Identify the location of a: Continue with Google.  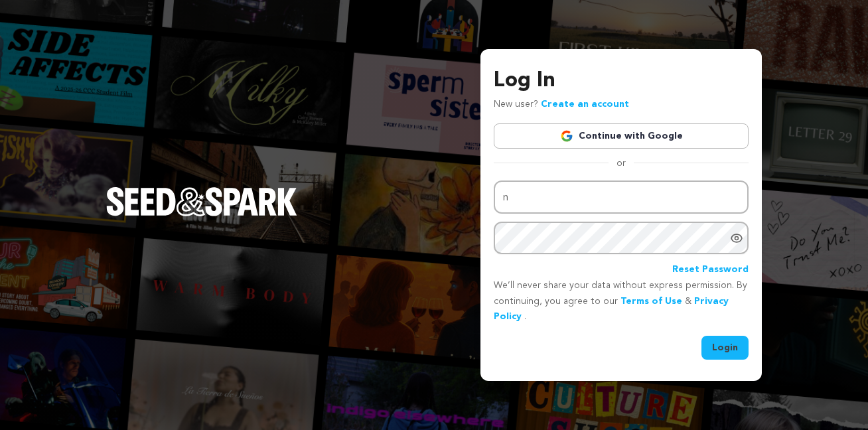
(621, 137).